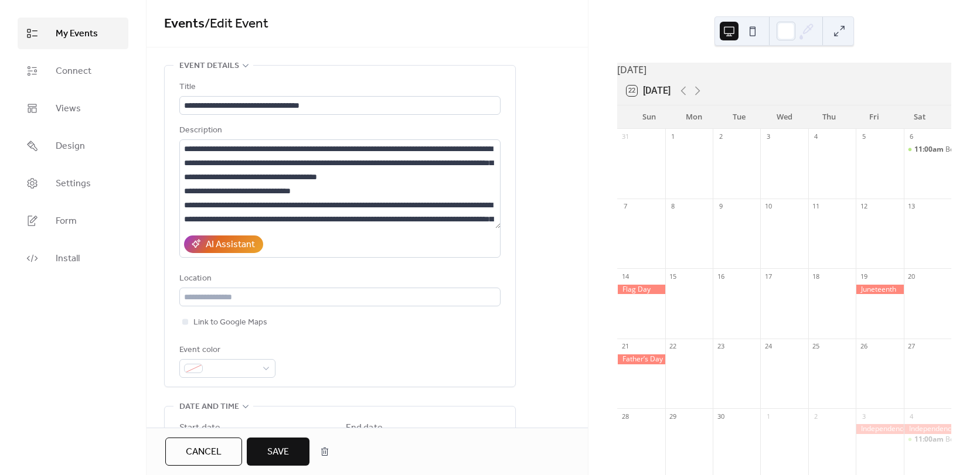 The width and height of the screenshot is (980, 475). I want to click on span: Install, so click(67, 259).